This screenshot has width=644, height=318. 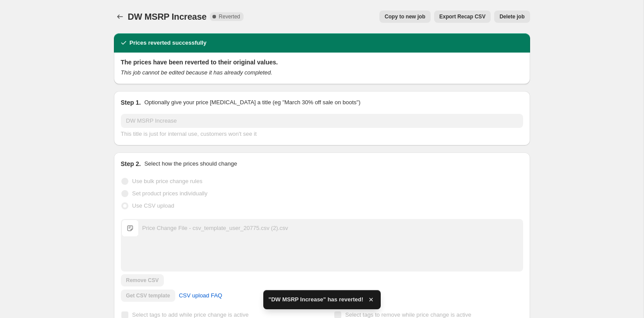 I want to click on button: Copy to new job, so click(x=405, y=17).